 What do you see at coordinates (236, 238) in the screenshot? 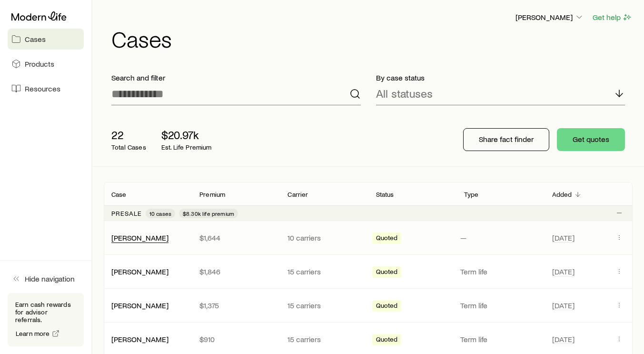
I see `p: $1,644` at bounding box center [236, 238].